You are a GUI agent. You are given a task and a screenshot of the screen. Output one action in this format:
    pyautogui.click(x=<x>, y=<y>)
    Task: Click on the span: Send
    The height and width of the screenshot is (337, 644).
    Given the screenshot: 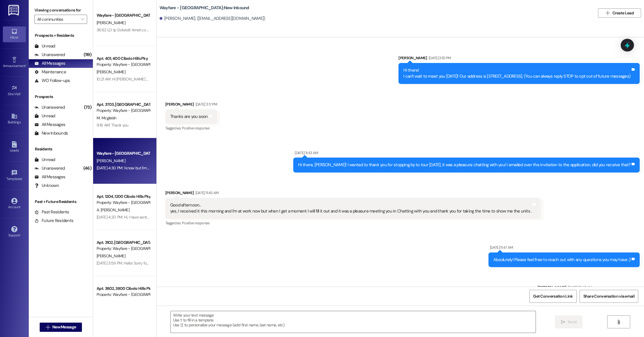 What is the action you would take?
    pyautogui.click(x=572, y=322)
    